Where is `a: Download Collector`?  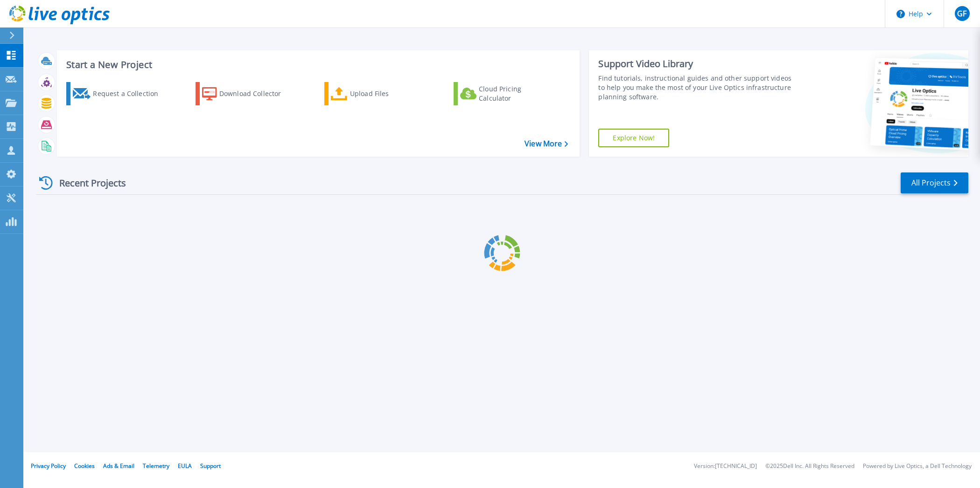
a: Download Collector is located at coordinates (248, 94).